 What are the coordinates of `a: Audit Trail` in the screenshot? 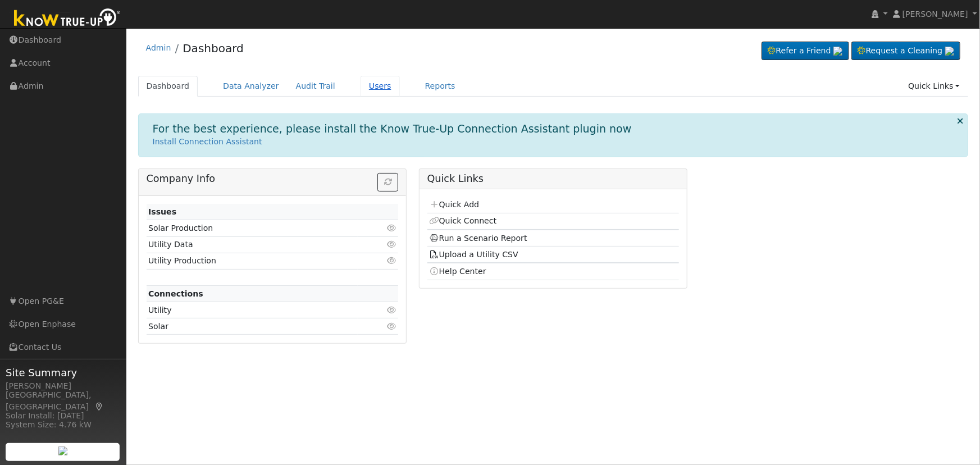 It's located at (316, 86).